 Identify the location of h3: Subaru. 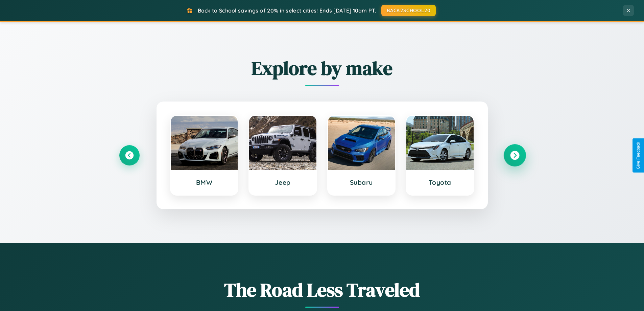
(362, 182).